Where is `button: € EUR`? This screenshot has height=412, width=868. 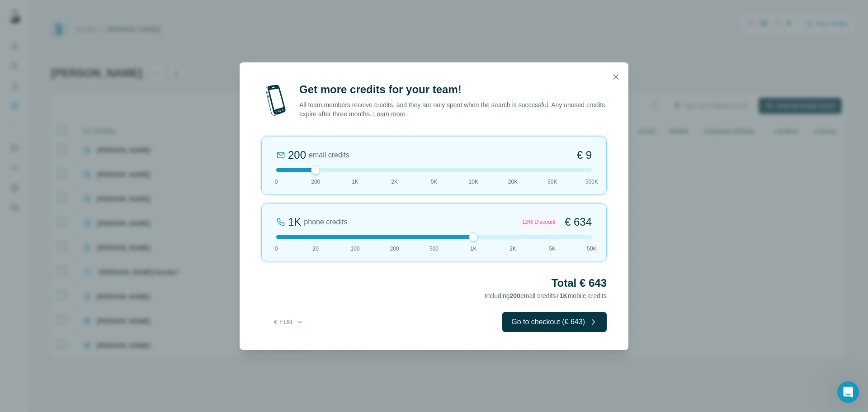 button: € EUR is located at coordinates (288, 322).